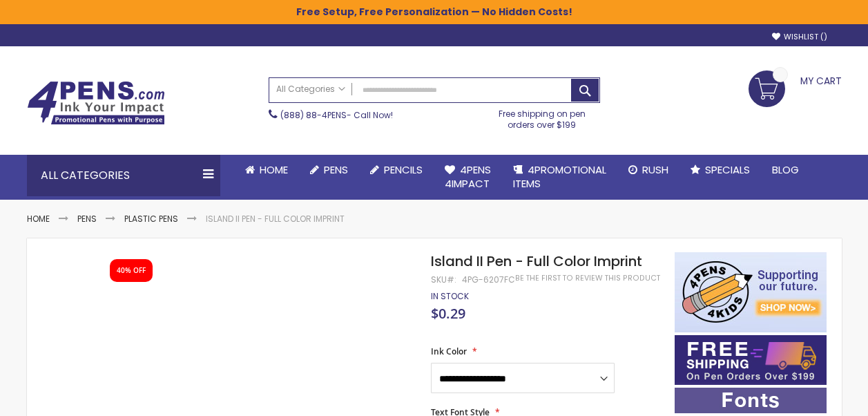 The width and height of the screenshot is (868, 416). Describe the element at coordinates (443, 279) in the screenshot. I see `strong: SKU` at that location.